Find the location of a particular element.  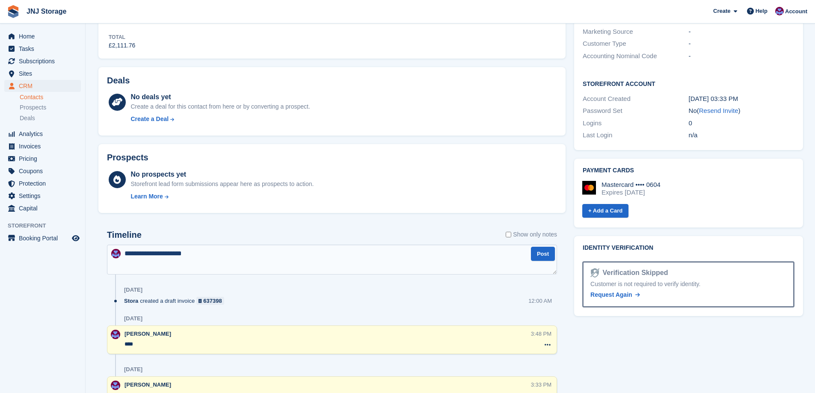

span: Invoices is located at coordinates (44, 146).